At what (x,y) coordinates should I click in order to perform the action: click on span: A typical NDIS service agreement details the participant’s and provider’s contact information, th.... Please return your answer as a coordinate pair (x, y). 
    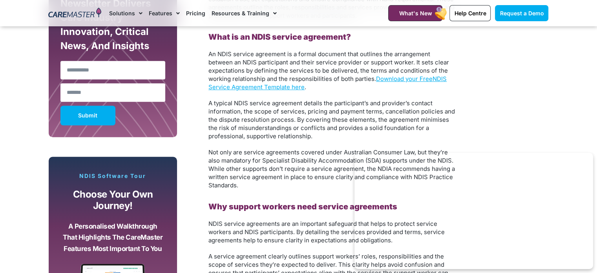
    Looking at the image, I should click on (332, 119).